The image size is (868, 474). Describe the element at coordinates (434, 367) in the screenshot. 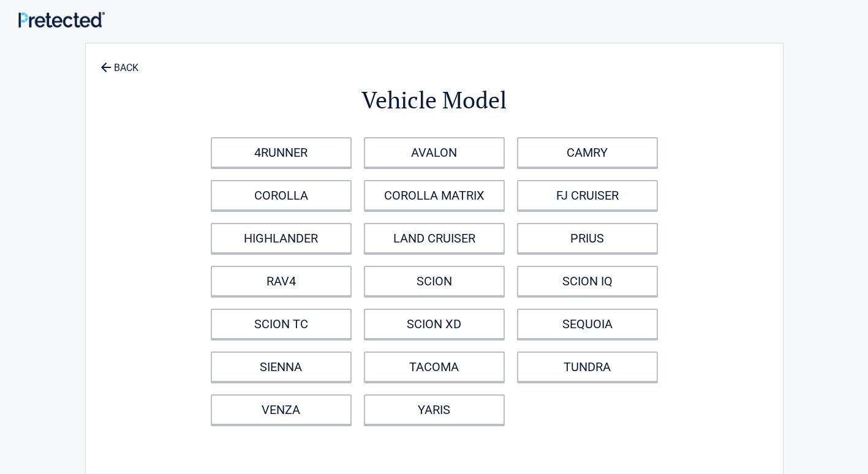

I see `a: TACOMA` at that location.